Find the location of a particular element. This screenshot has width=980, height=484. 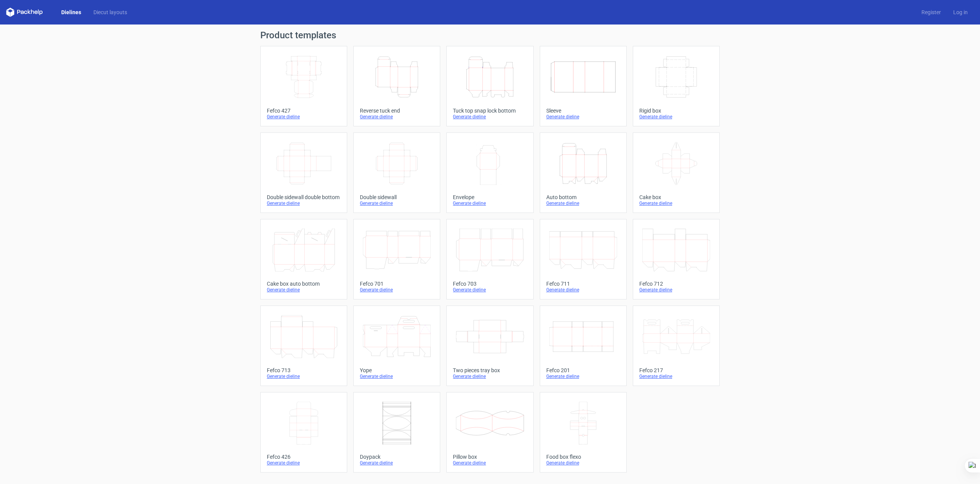

a: Dielines is located at coordinates (71, 12).